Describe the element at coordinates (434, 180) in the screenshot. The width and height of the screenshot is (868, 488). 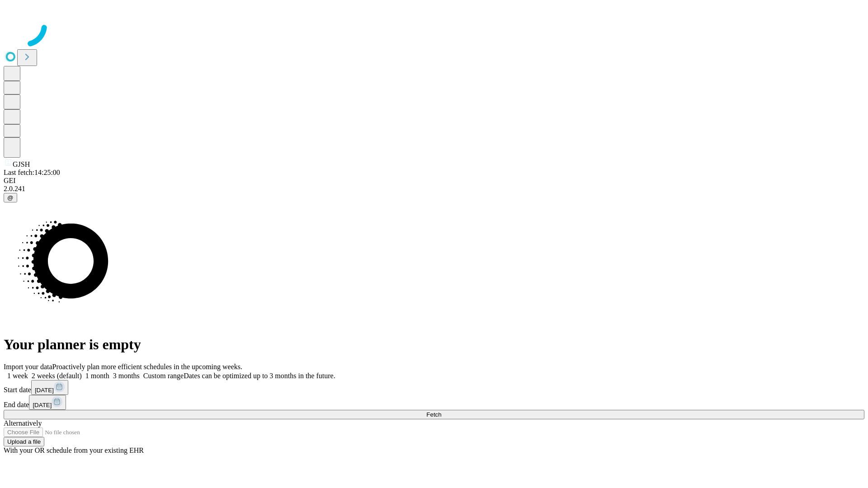
I see `div: GEI` at that location.